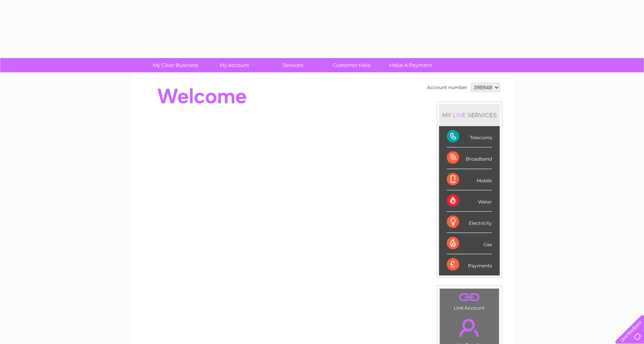 This screenshot has height=344, width=644. What do you see at coordinates (469, 201) in the screenshot?
I see `div: Water` at bounding box center [469, 201].